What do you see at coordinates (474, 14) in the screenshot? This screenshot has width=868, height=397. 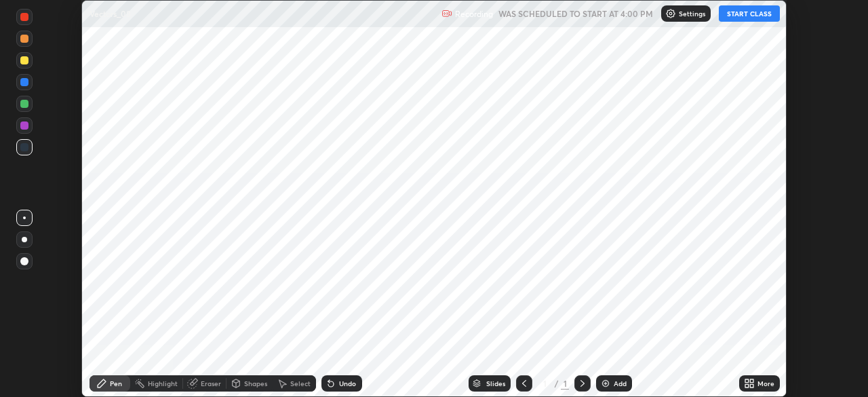 I see `p: Recording` at bounding box center [474, 14].